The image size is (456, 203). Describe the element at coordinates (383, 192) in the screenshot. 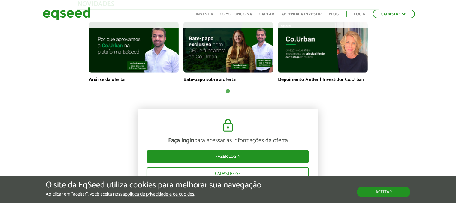

I see `button: Aceitar` at that location.